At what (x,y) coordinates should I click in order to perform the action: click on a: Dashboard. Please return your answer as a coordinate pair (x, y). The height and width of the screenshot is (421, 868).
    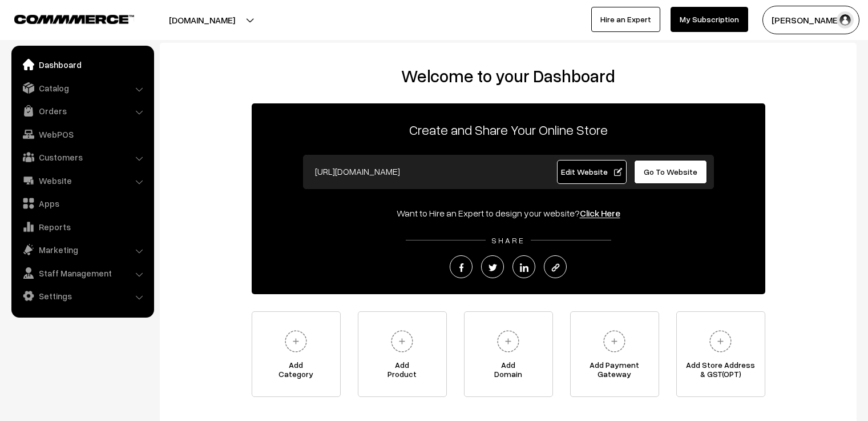
    Looking at the image, I should click on (82, 65).